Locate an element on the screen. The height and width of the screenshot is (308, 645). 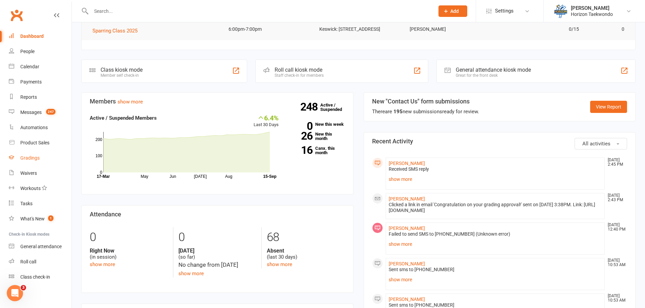
a: What's New1 is located at coordinates (40, 219).